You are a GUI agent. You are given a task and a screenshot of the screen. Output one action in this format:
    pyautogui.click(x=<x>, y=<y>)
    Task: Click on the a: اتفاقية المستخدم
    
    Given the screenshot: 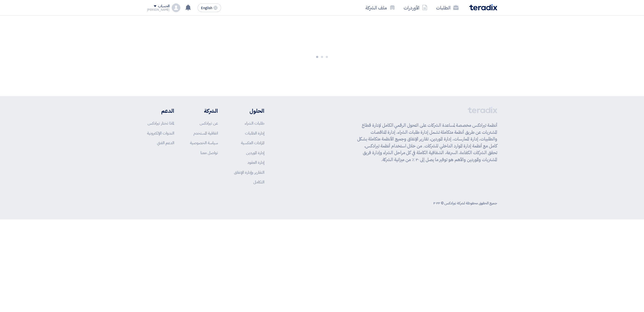 What is the action you would take?
    pyautogui.click(x=206, y=133)
    